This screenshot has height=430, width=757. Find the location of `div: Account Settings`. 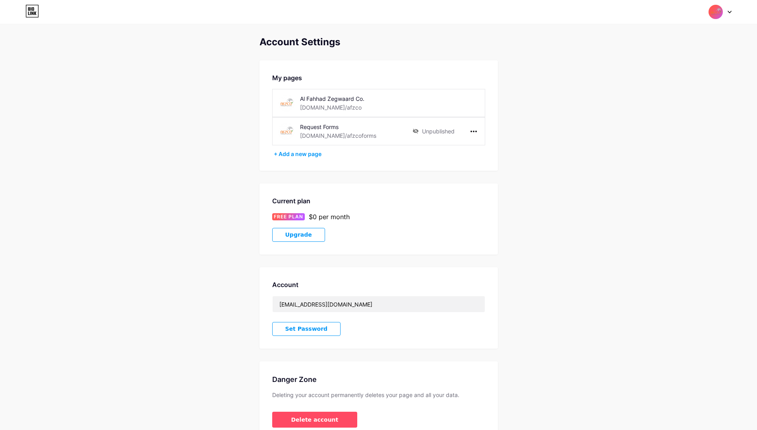

div: Account Settings is located at coordinates (379, 42).